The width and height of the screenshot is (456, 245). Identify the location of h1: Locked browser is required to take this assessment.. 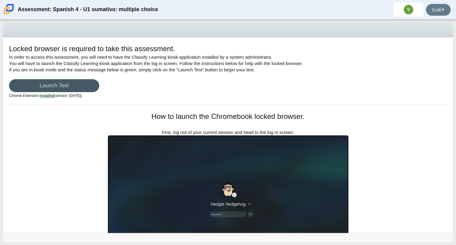
(92, 49).